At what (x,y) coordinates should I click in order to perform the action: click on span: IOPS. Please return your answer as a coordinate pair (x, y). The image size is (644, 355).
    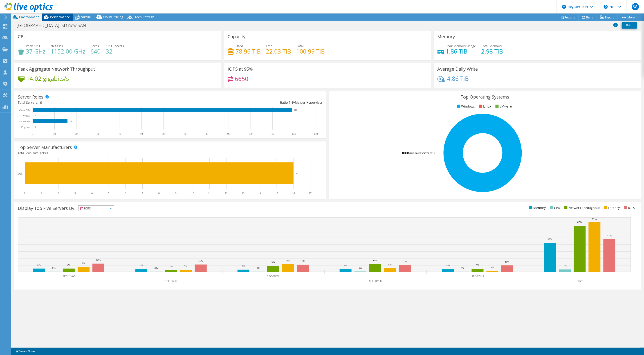
    Looking at the image, I should click on (96, 208).